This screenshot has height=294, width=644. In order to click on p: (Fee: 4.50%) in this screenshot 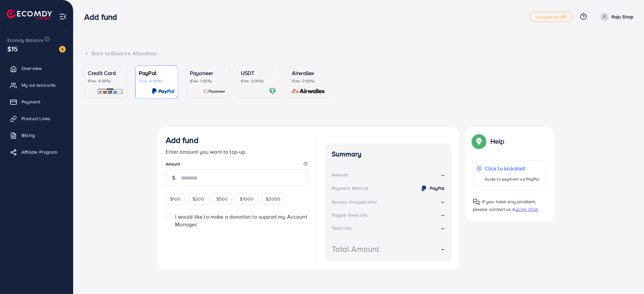, I will do `click(157, 81)`.